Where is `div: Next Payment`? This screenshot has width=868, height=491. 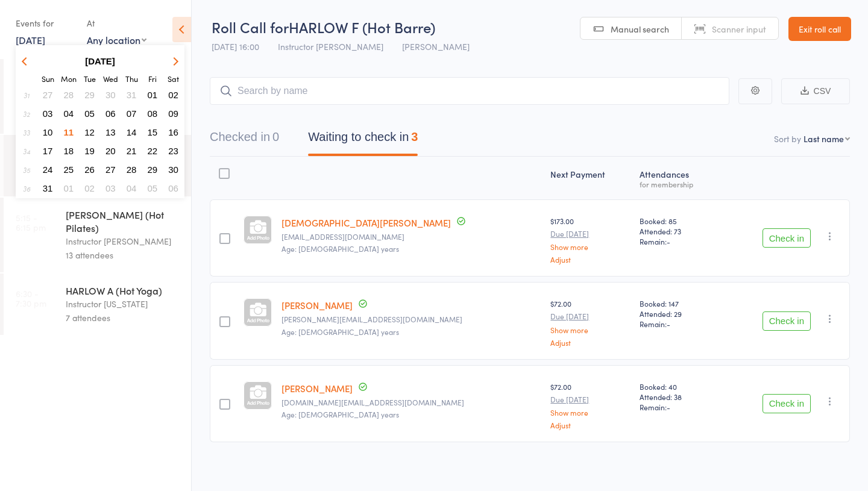
div: Next Payment is located at coordinates (590, 178).